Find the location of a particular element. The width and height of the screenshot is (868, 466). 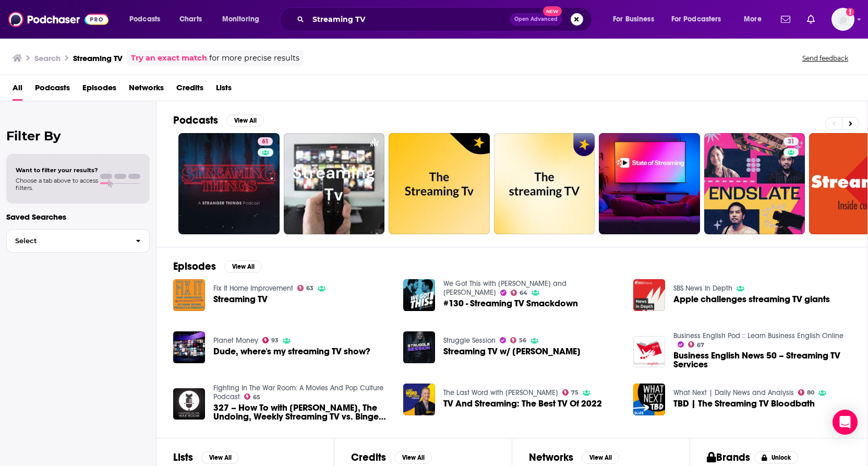

h2: Episodes is located at coordinates (194, 266).